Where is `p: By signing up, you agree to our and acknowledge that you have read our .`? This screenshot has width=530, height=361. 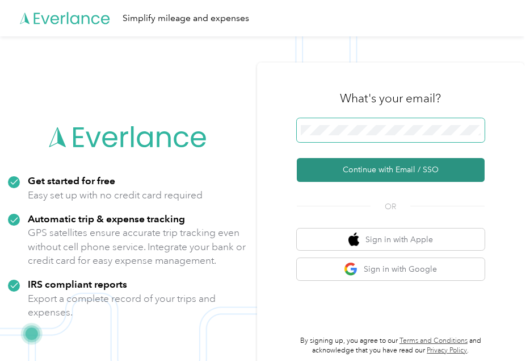
p: By signing up, you agree to our and acknowledge that you have read our . is located at coordinates (391, 345).